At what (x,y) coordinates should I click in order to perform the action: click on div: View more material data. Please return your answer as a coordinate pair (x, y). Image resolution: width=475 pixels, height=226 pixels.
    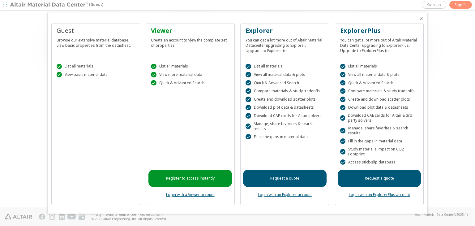
    Looking at the image, I should click on (190, 75).